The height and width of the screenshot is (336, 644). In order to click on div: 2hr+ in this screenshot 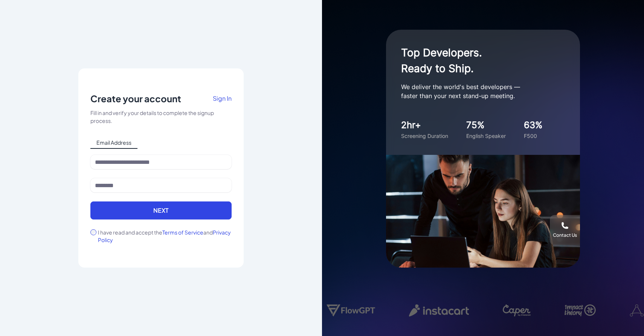, I will do `click(424, 125)`.